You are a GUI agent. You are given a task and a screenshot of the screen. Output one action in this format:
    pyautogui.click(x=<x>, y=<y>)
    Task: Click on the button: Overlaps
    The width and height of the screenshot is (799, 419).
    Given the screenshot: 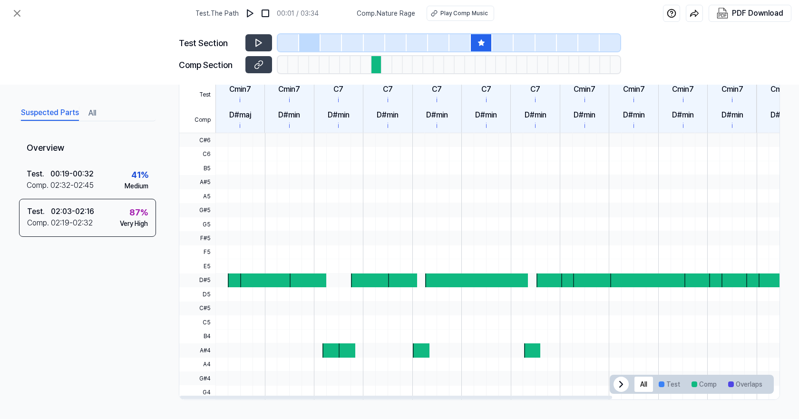 What is the action you would take?
    pyautogui.click(x=745, y=384)
    